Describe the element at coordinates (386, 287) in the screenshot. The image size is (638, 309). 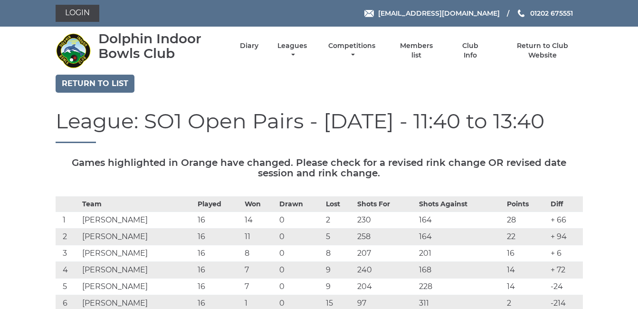
I see `td: 204` at that location.